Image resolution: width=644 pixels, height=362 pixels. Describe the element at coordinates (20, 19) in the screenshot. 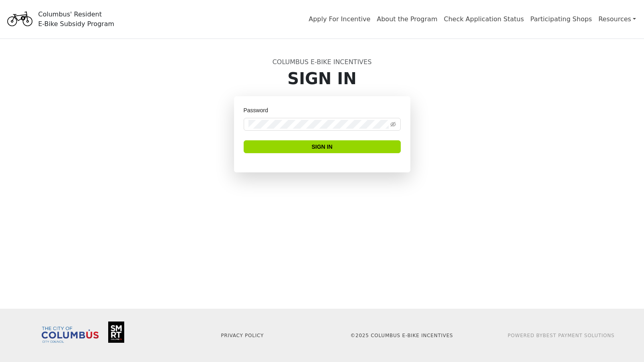

I see `img: Program logo` at that location.